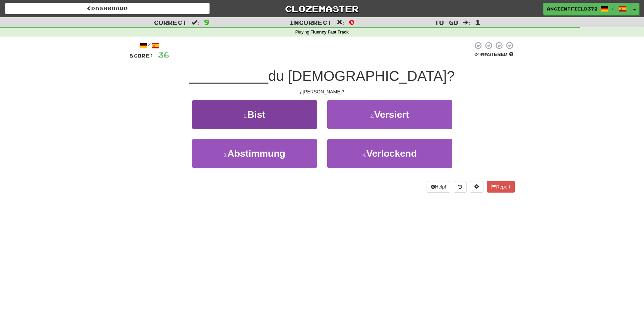 This screenshot has width=644, height=311. What do you see at coordinates (255, 114) in the screenshot?
I see `button: 1.Bist` at bounding box center [255, 114].